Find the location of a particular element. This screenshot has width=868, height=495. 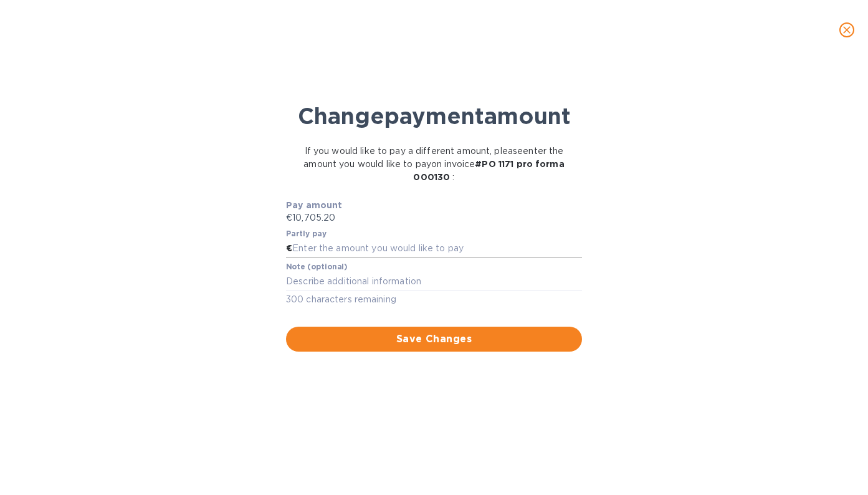

b: Pay amount is located at coordinates (314, 205).